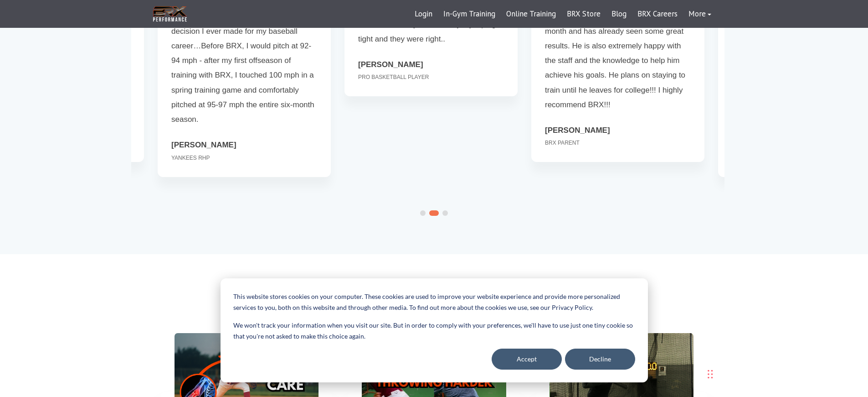  What do you see at coordinates (170, 14) in the screenshot?
I see `img: BRX Transparent Logo-2` at bounding box center [170, 14].